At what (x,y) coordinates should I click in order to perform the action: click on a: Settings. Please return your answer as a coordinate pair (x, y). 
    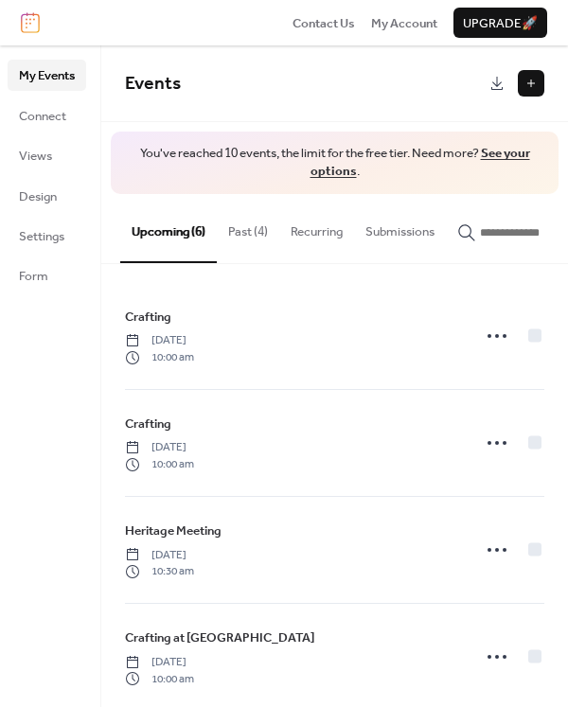
    Looking at the image, I should click on (46, 236).